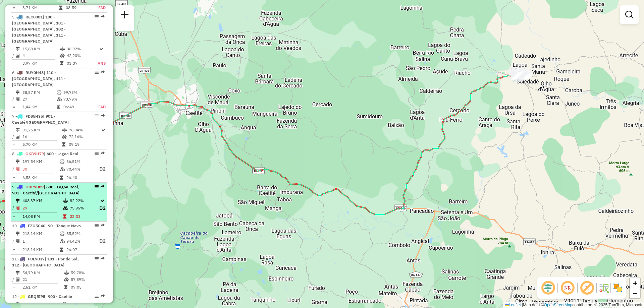  Describe the element at coordinates (77, 107) in the screenshot. I see `td: 06:49` at that location.